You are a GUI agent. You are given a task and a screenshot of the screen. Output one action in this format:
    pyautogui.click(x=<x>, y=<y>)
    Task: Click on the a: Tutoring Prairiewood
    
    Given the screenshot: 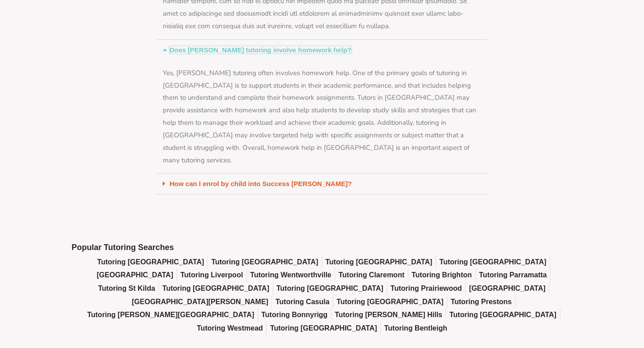 What is the action you would take?
    pyautogui.click(x=426, y=288)
    